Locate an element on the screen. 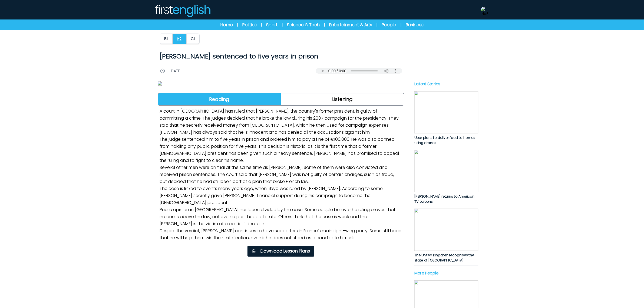 The width and height of the screenshot is (644, 308). img: etnUq7bwqYhbYWuV4UmuNbmhqIAUGoihUbfSmGxX.jpg is located at coordinates (446, 171).